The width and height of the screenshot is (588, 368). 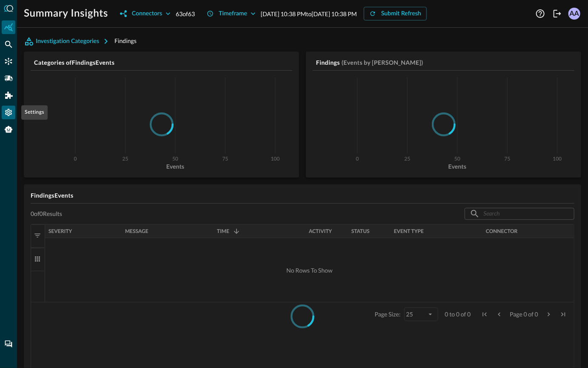 I want to click on button: Timeframe, so click(x=231, y=14).